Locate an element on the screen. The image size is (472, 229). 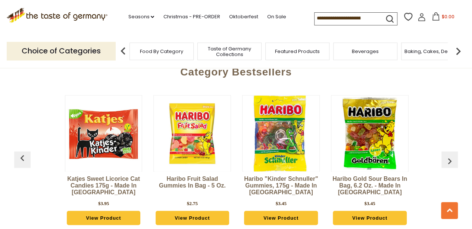
img: Haribo is located at coordinates (281, 133).